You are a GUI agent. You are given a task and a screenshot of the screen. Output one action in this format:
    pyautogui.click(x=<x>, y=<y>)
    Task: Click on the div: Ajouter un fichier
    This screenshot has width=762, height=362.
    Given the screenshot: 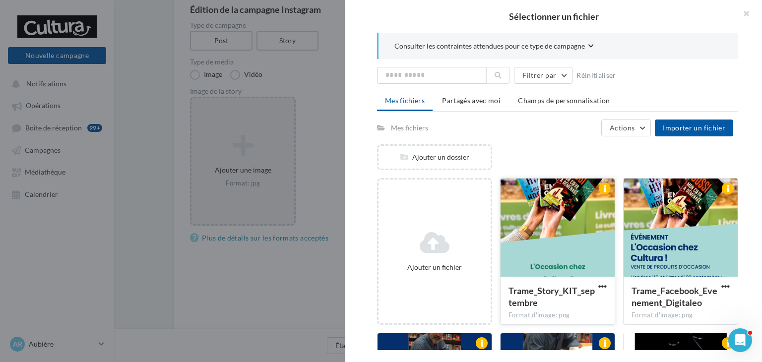 What is the action you would take?
    pyautogui.click(x=434, y=267)
    